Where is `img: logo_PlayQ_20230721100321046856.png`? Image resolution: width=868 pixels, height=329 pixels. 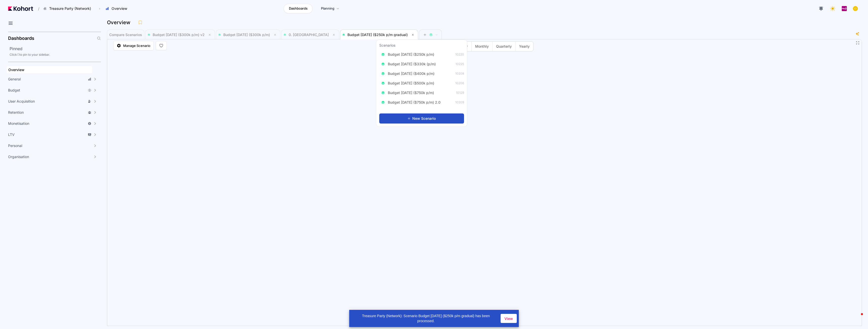
img: logo_PlayQ_20230721100321046856.png is located at coordinates (844, 9).